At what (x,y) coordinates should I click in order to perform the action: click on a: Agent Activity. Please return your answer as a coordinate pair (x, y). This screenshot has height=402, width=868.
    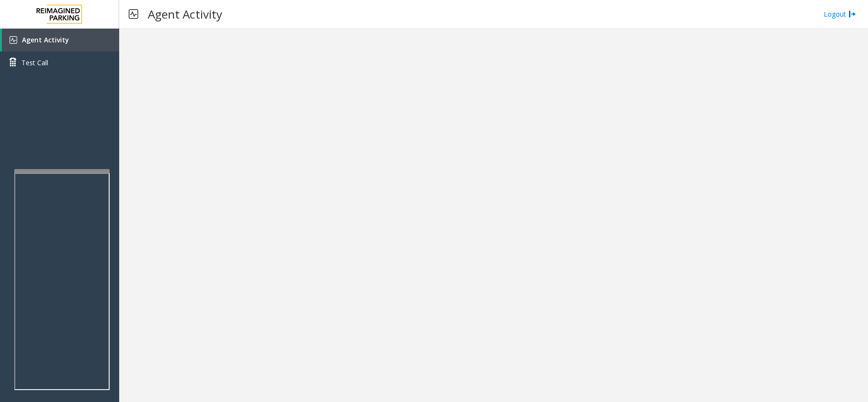
    Looking at the image, I should click on (61, 40).